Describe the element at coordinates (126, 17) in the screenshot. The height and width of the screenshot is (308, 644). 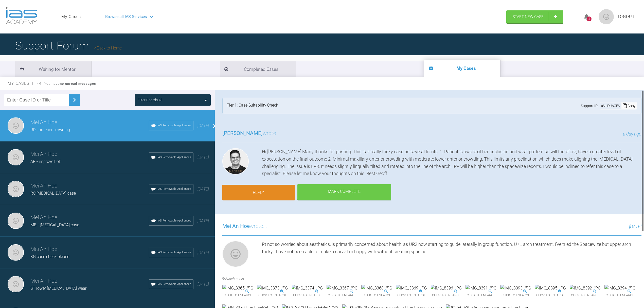
I see `span: Browse all IAS Services` at that location.